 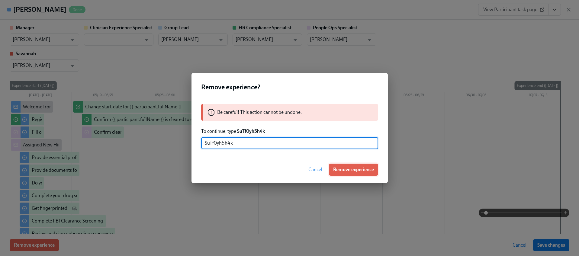 I want to click on strong: SuTf0yh5h4k, so click(x=251, y=131).